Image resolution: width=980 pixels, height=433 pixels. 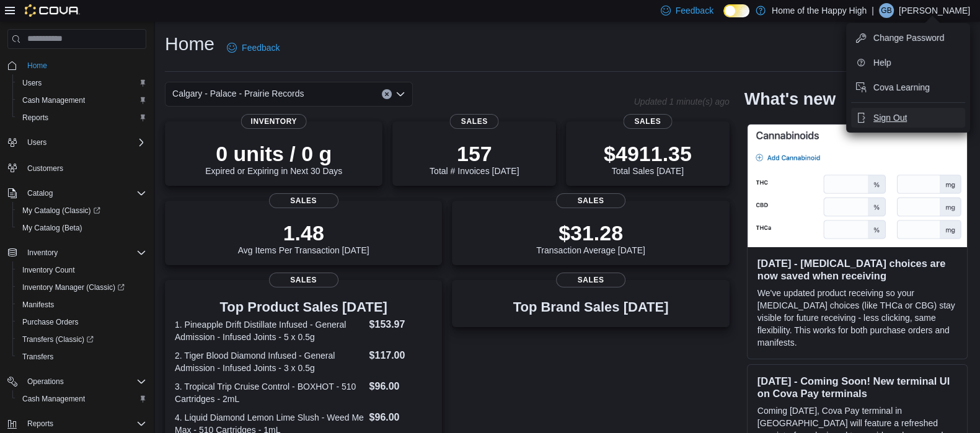 I want to click on dd: $96.00, so click(x=401, y=418).